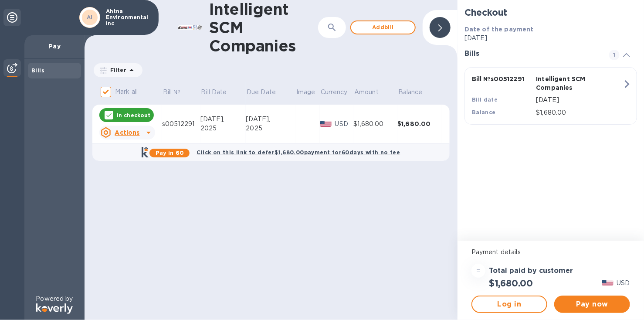 The image size is (644, 320). What do you see at coordinates (127, 132) in the screenshot?
I see `u: Actions` at bounding box center [127, 132].